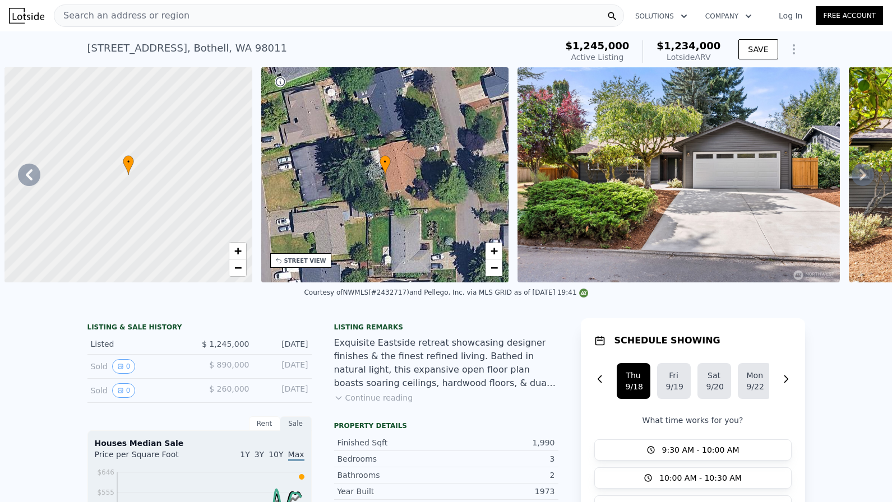  What do you see at coordinates (392, 443) in the screenshot?
I see `div: Finished Sqft` at bounding box center [392, 443].